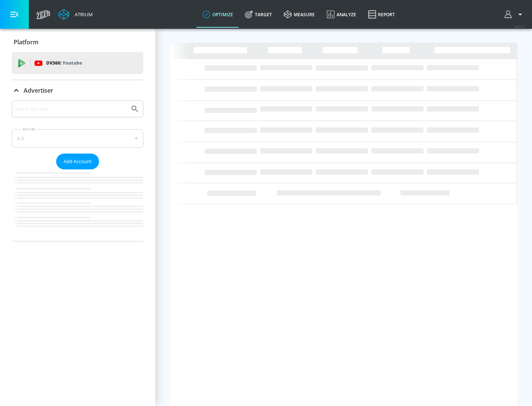  What do you see at coordinates (76, 14) in the screenshot?
I see `a: Atrium` at bounding box center [76, 14].